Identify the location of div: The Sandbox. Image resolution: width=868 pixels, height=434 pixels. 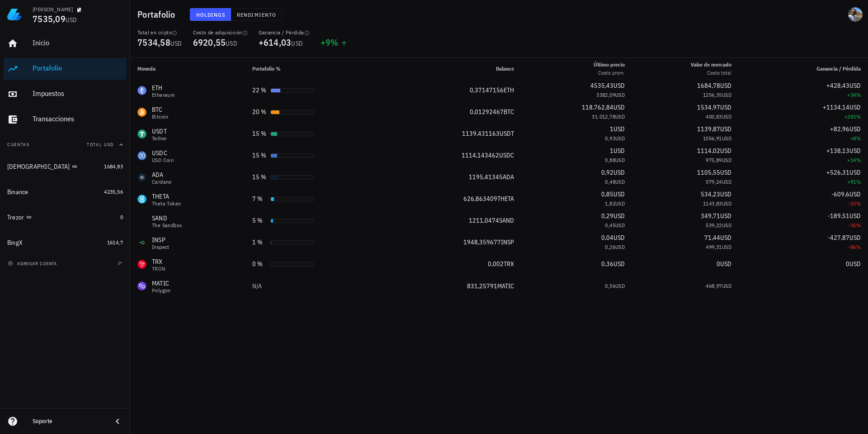
(167, 225).